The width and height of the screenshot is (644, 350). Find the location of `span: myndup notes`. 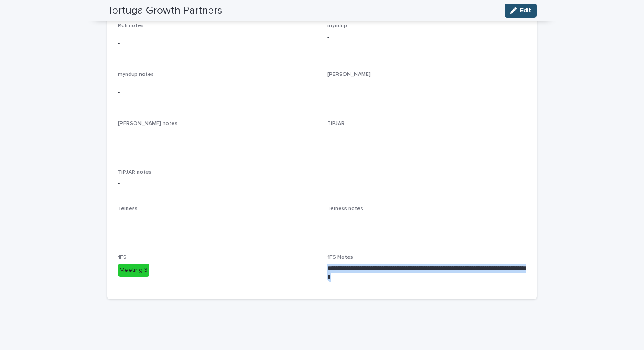

span: myndup notes is located at coordinates (136, 75).